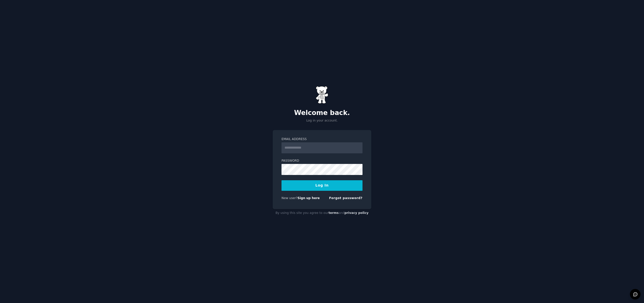 The width and height of the screenshot is (644, 303). Describe the element at coordinates (322, 95) in the screenshot. I see `img: Gummy Bear` at that location.